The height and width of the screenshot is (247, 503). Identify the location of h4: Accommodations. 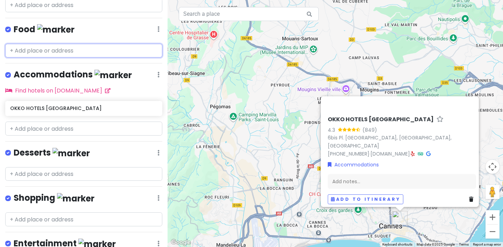
(73, 74).